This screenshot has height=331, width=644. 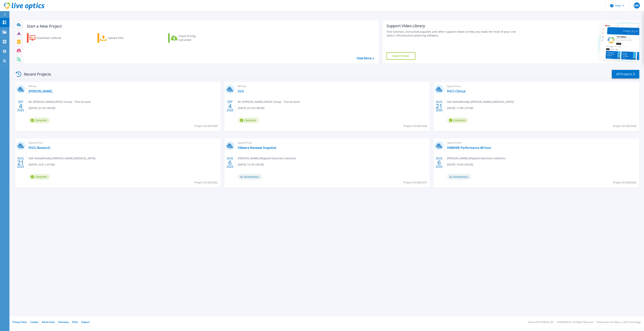 I want to click on div: Upload Files, so click(x=123, y=38).